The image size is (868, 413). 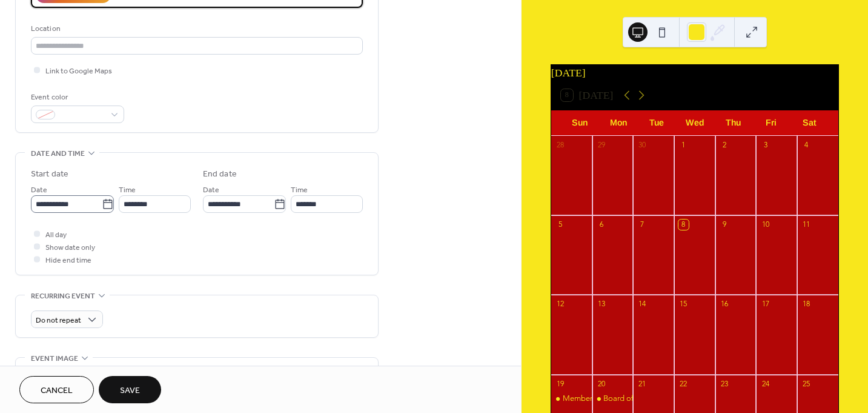 I want to click on div: 6, so click(x=601, y=224).